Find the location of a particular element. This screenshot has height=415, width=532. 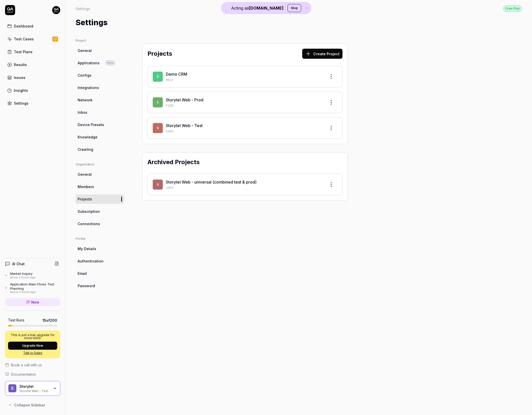

span: 15 of 200 is located at coordinates (50, 320).